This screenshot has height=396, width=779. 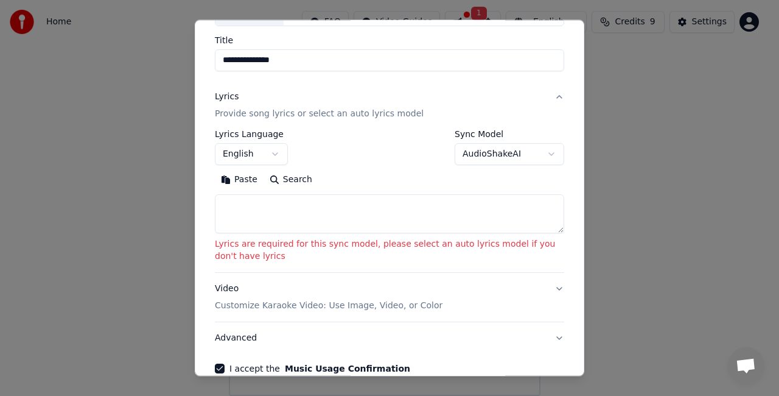 What do you see at coordinates (226, 97) in the screenshot?
I see `div: Lyrics` at bounding box center [226, 97].